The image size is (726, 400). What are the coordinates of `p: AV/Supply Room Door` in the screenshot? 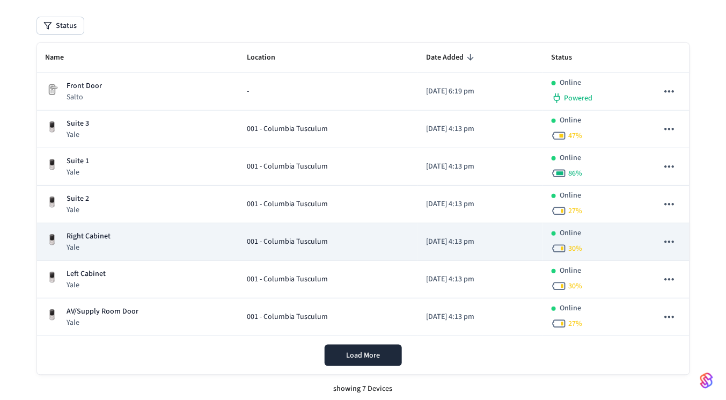 It's located at (103, 311).